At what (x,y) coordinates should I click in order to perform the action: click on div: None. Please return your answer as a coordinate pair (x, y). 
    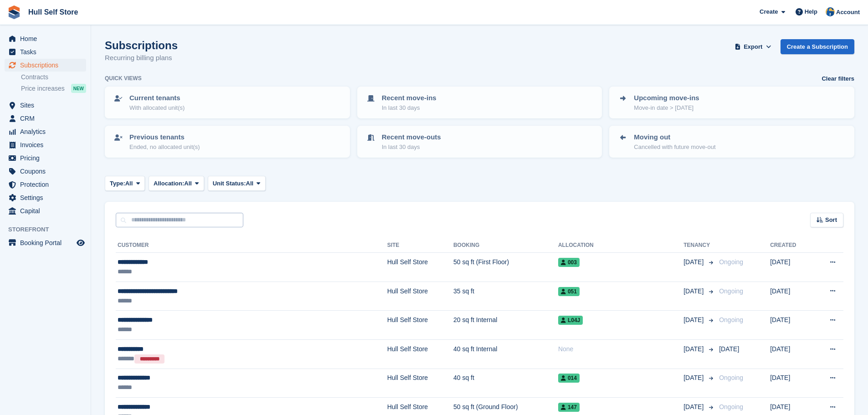
    Looking at the image, I should click on (621, 349).